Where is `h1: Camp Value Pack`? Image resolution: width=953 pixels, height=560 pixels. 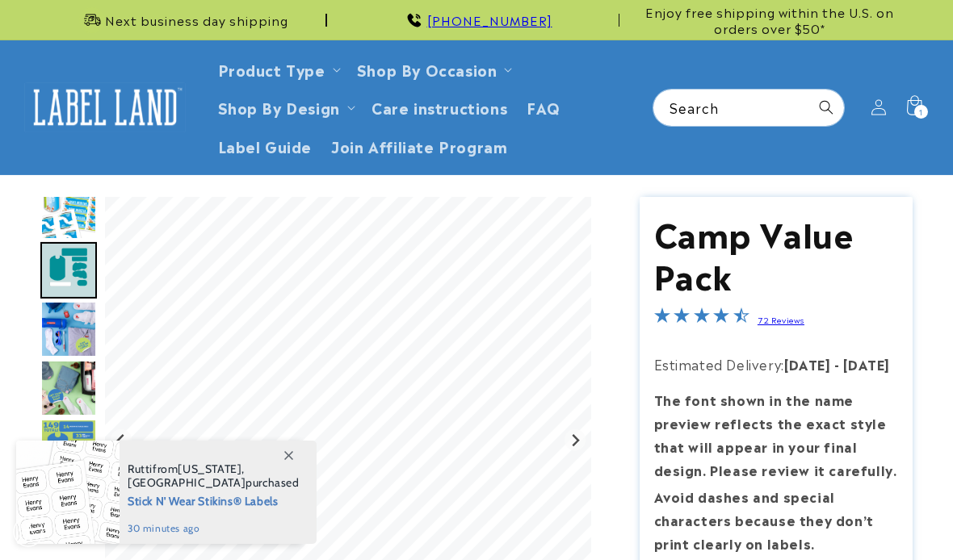 h1: Camp Value Pack is located at coordinates (776, 253).